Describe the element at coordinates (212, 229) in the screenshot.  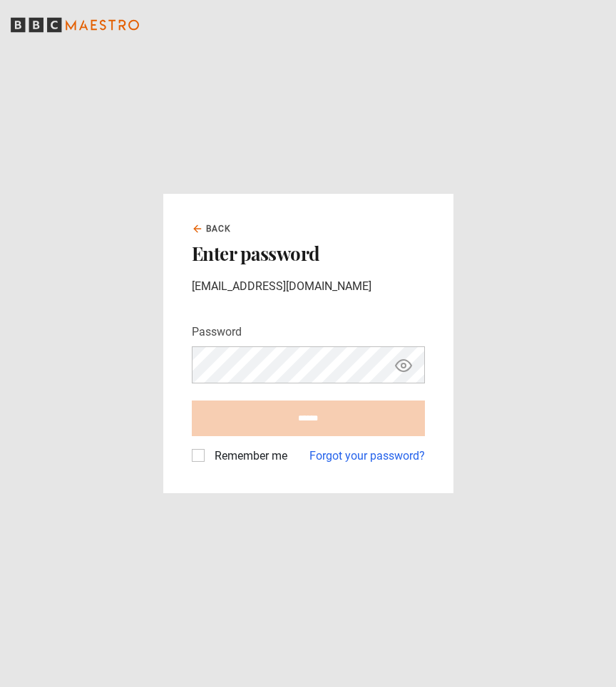
I see `a: Back` at that location.